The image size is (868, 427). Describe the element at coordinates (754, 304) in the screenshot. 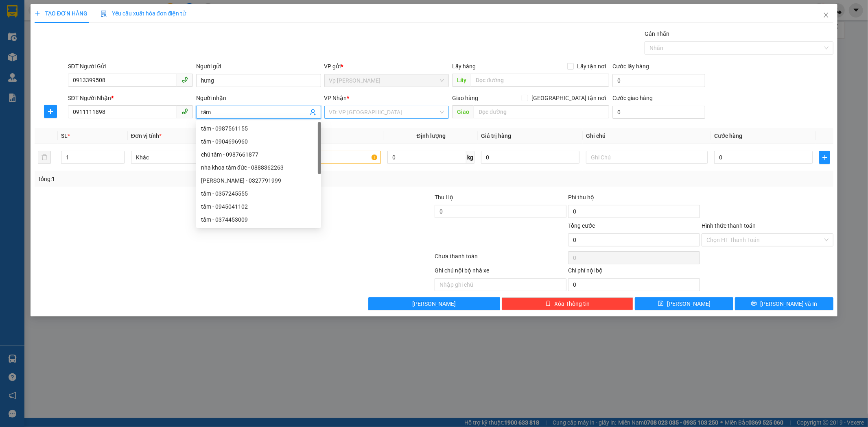

I see `span: printer` at that location.